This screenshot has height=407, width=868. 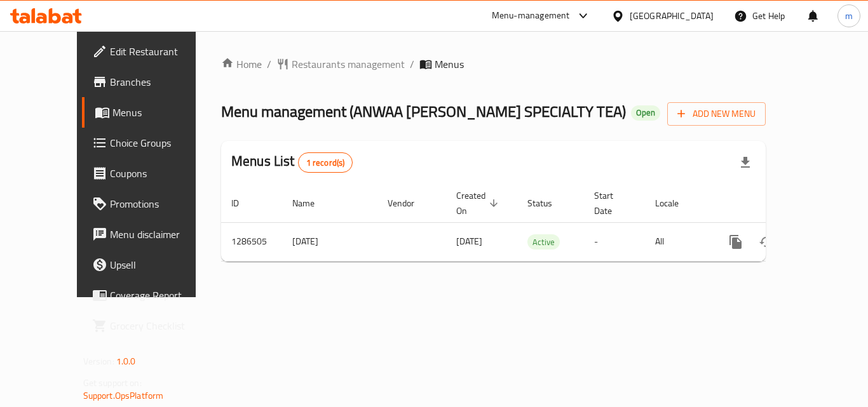 What do you see at coordinates (161, 143) in the screenshot?
I see `span: Choice Groups` at bounding box center [161, 143].